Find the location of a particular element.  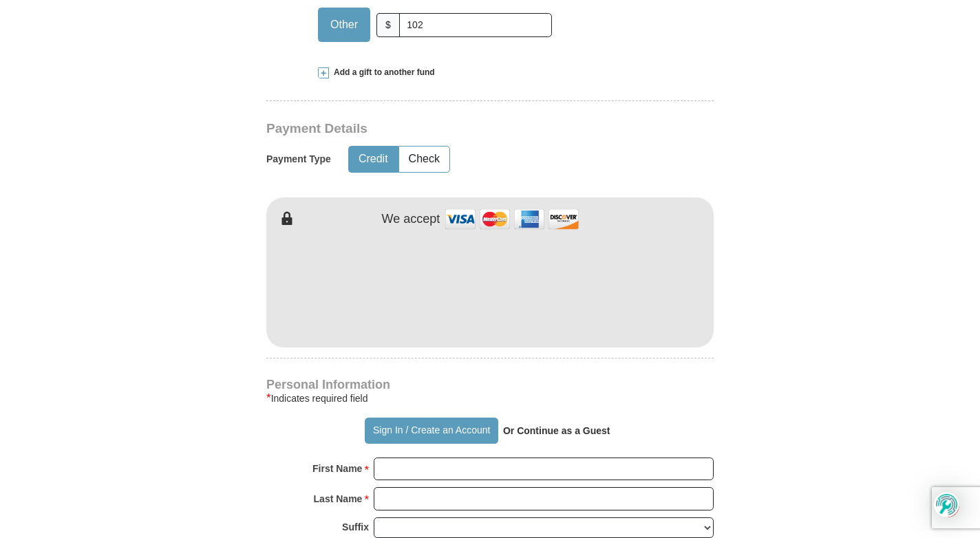

strong: Last Name is located at coordinates (338, 499).